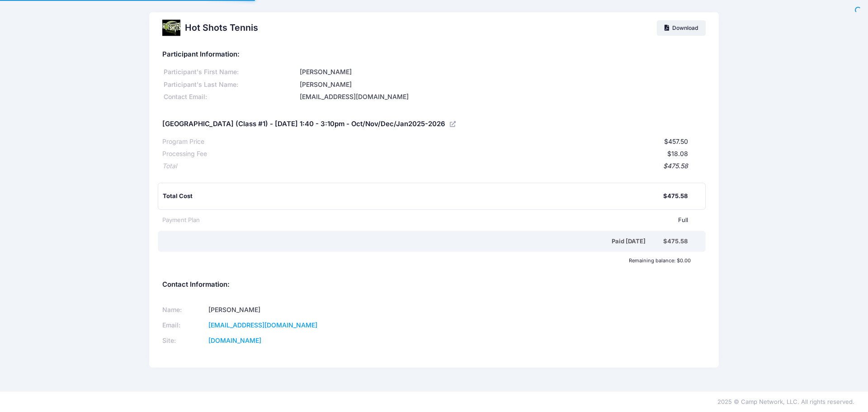 This screenshot has height=412, width=868. What do you see at coordinates (184, 340) in the screenshot?
I see `td: Site:` at bounding box center [184, 340].